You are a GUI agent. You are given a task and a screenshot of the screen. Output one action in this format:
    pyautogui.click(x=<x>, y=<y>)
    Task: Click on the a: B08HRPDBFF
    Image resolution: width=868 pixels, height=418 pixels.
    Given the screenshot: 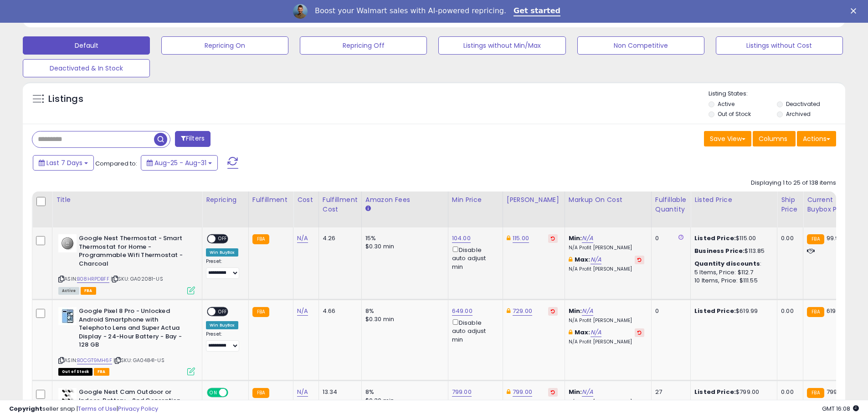 What is the action you would take?
    pyautogui.click(x=93, y=279)
    